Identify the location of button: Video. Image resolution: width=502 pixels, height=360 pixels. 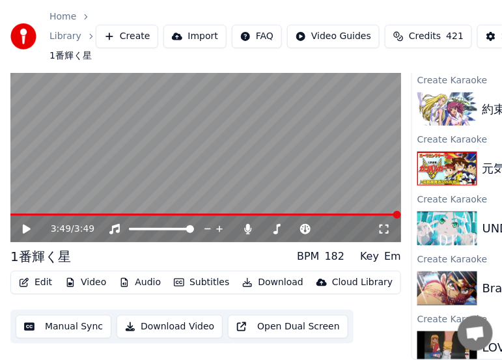
(85, 283).